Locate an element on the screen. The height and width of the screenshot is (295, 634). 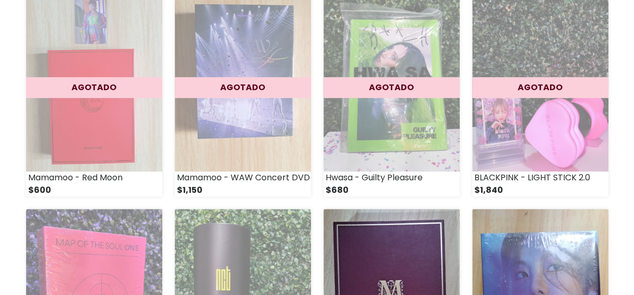
div: $1,840 is located at coordinates (540, 191).